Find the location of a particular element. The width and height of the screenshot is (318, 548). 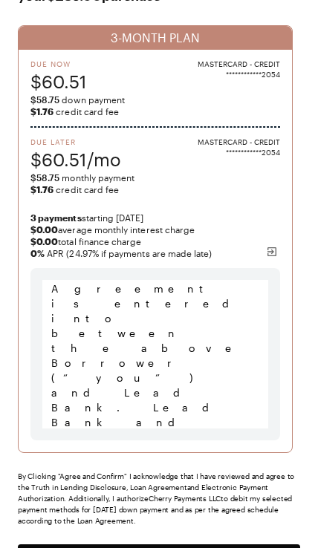

span: total finance charge is located at coordinates (155, 241).